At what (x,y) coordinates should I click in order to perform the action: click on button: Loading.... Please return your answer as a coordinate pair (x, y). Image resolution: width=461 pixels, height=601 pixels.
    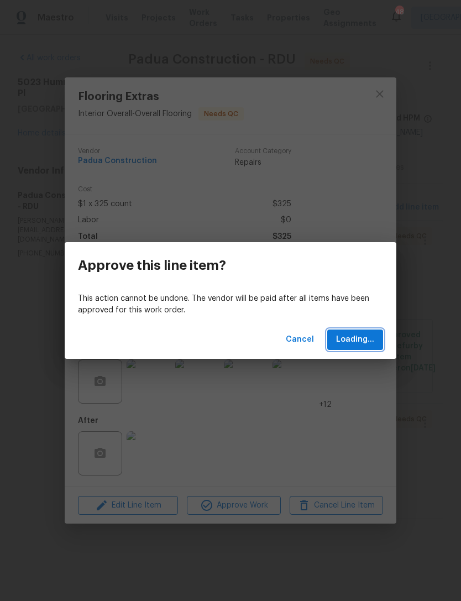
    Looking at the image, I should click on (355, 340).